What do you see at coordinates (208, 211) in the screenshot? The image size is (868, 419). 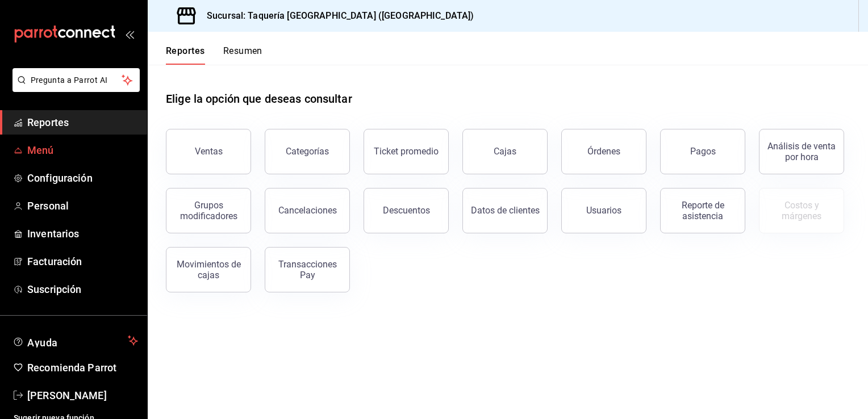 I see `div: Grupos modificadores` at bounding box center [208, 211].